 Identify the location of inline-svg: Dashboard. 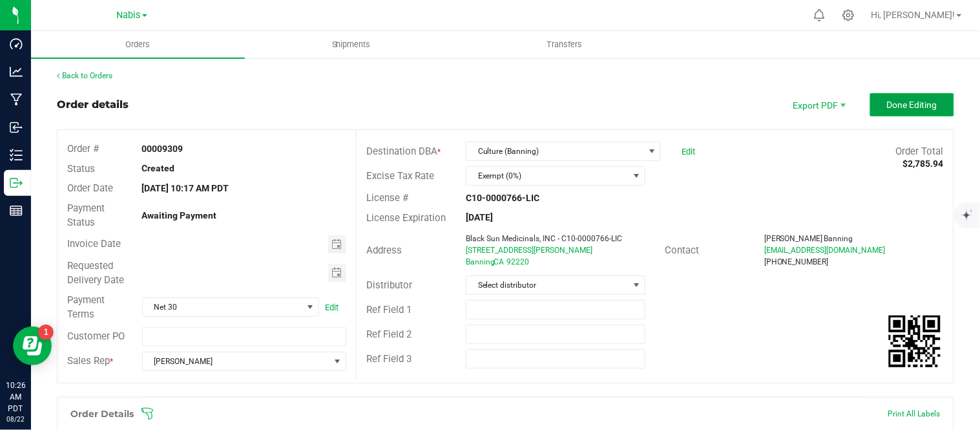
(16, 44).